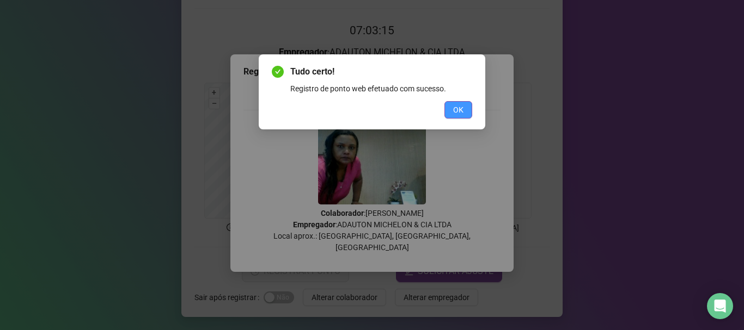  Describe the element at coordinates (720, 307) in the screenshot. I see `div: Open Intercom Messenger` at that location.